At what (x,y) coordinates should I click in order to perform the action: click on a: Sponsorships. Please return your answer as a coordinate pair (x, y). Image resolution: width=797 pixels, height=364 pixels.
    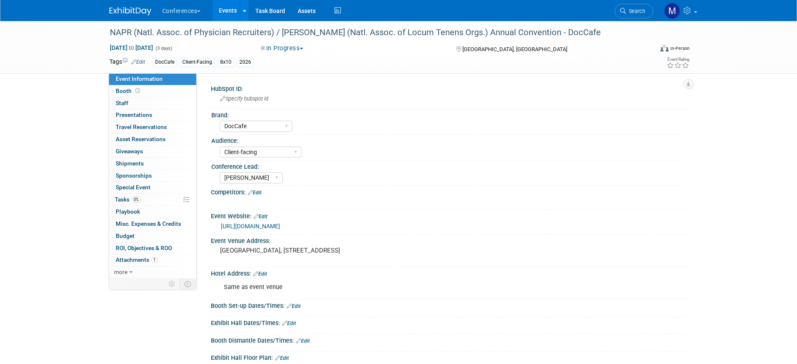
    Looking at the image, I should click on (153, 176).